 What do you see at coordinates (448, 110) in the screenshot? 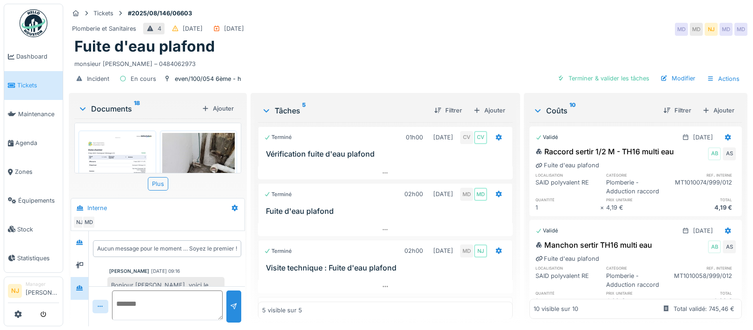
I see `div: Filtrer` at bounding box center [448, 110].